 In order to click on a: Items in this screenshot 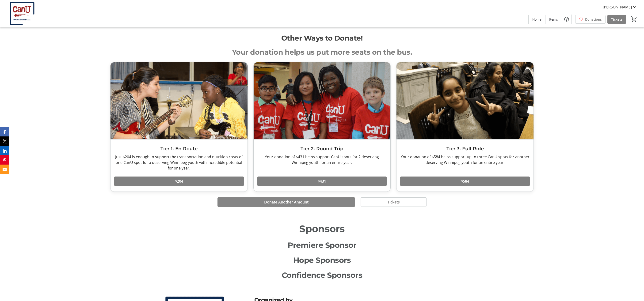, I will do `click(553, 19)`.